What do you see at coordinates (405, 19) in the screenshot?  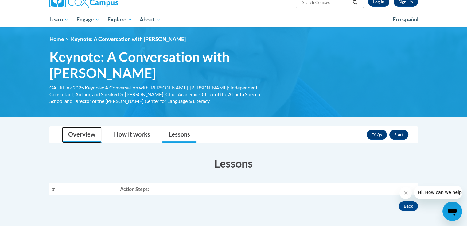 I see `span: En español` at bounding box center [405, 19].